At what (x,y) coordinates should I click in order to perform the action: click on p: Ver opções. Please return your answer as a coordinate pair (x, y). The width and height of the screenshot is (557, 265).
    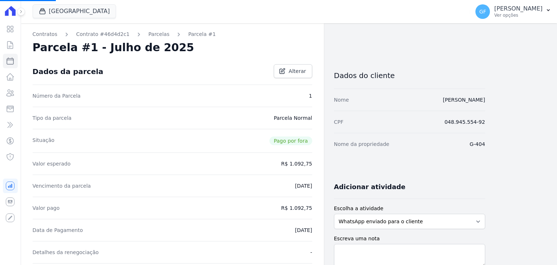
    Looking at the image, I should click on (518, 15).